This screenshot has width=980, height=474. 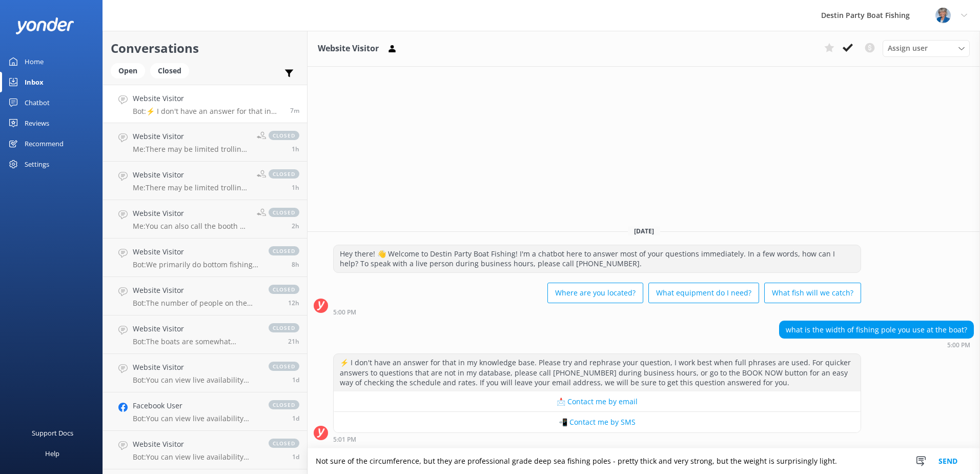 I want to click on div: Oct 15 2025 05:01pm (UTC -05:00) America/Cancun, so click(x=598, y=439).